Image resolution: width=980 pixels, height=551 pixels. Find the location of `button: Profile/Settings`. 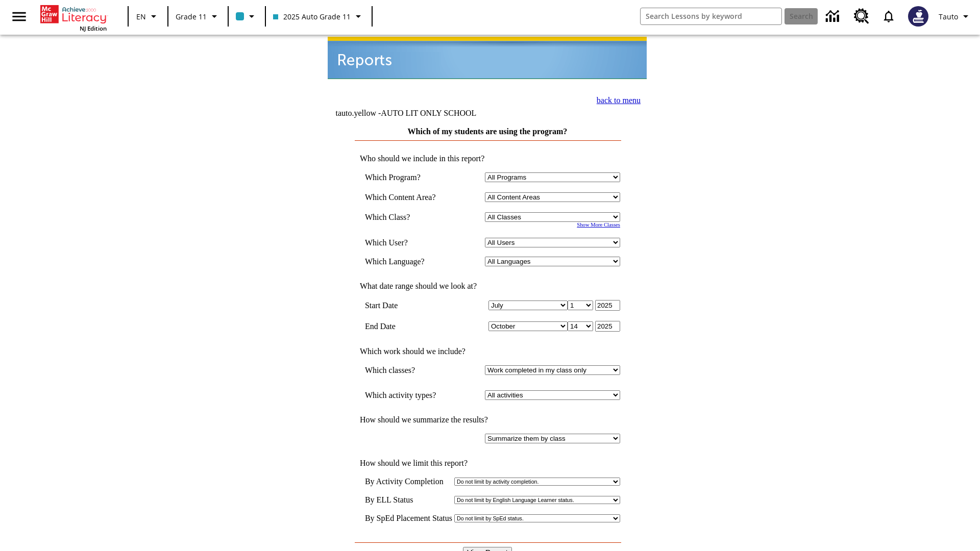

button: Profile/Settings is located at coordinates (954, 17).